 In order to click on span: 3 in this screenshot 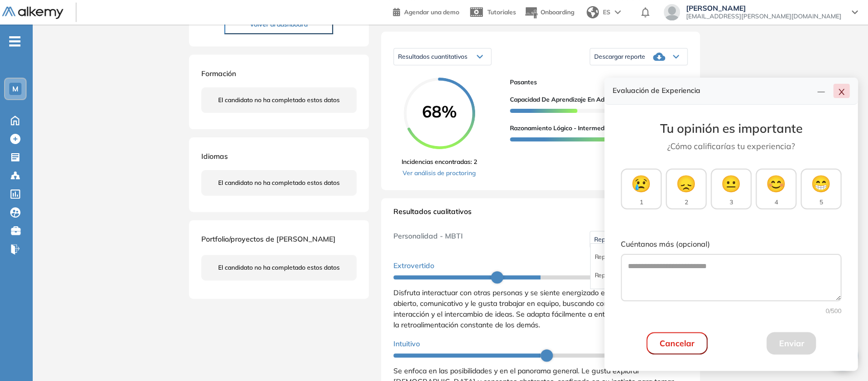, I will do `click(731, 202)`.